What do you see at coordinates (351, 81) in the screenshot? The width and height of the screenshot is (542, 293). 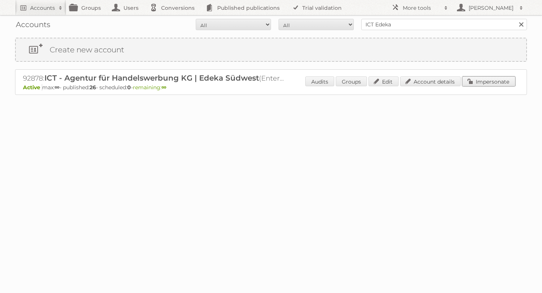 I see `a: Groups` at bounding box center [351, 81].